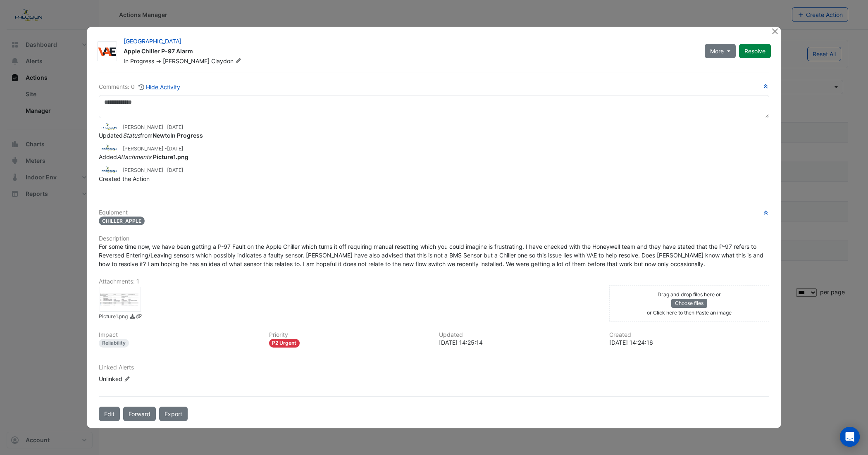  What do you see at coordinates (158, 135) in the screenshot?
I see `strong: New` at bounding box center [158, 135].